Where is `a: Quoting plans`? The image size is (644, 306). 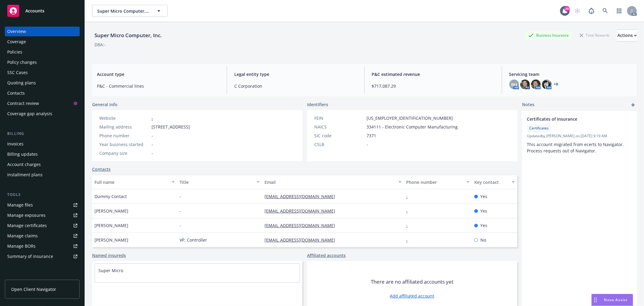 a: Quoting plans is located at coordinates (42, 83).